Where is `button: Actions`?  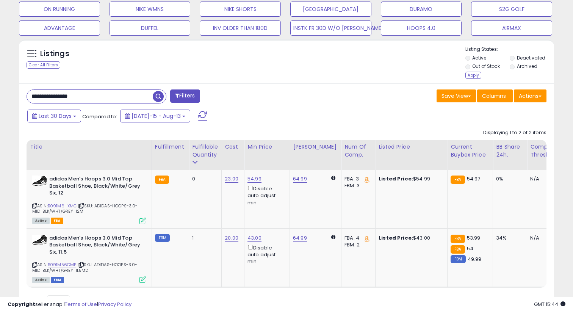
button: Actions is located at coordinates (531, 96).